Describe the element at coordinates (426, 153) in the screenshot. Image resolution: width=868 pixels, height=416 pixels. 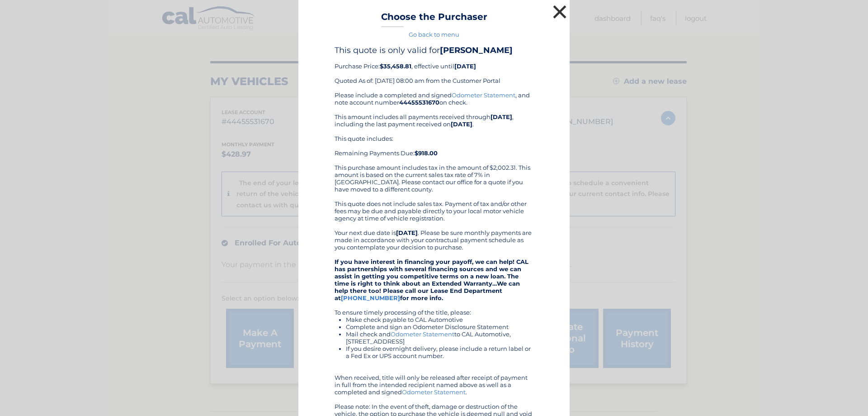
I see `b: $918.00` at that location.